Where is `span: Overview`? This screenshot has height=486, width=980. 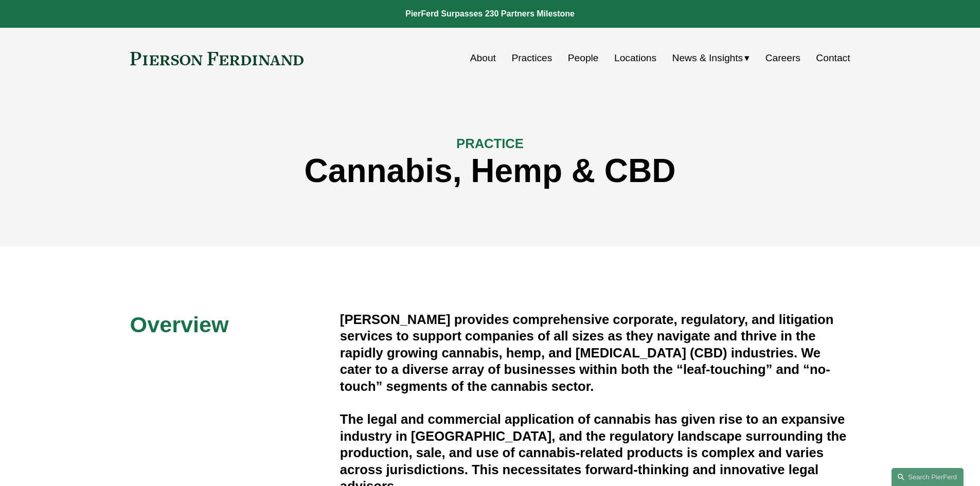 span: Overview is located at coordinates (180, 325).